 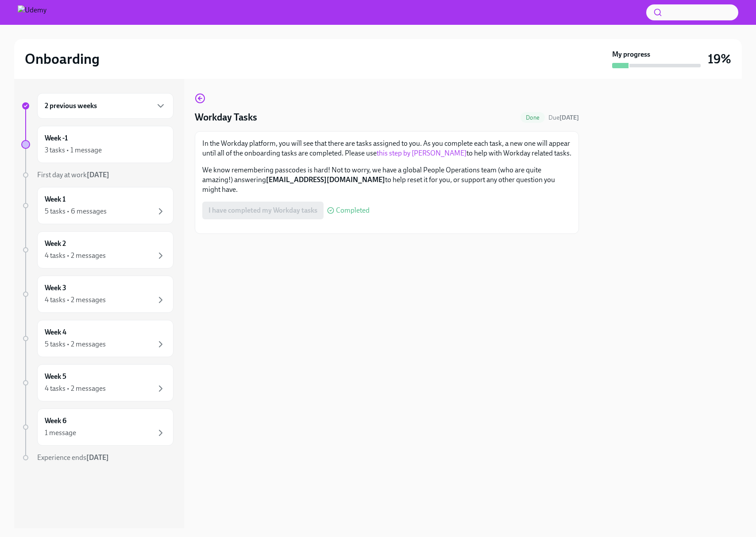 I want to click on span: Experience ends, so click(x=73, y=457).